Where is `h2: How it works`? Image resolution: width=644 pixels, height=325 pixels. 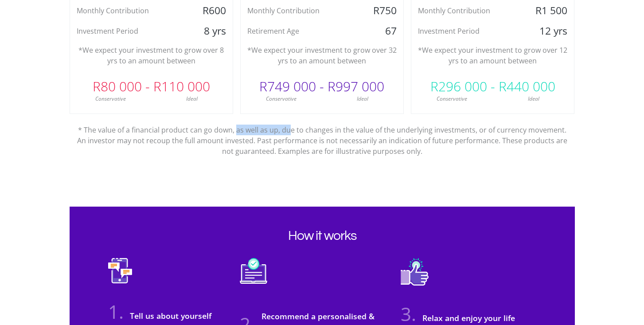 h2: How it works is located at coordinates (323, 236).